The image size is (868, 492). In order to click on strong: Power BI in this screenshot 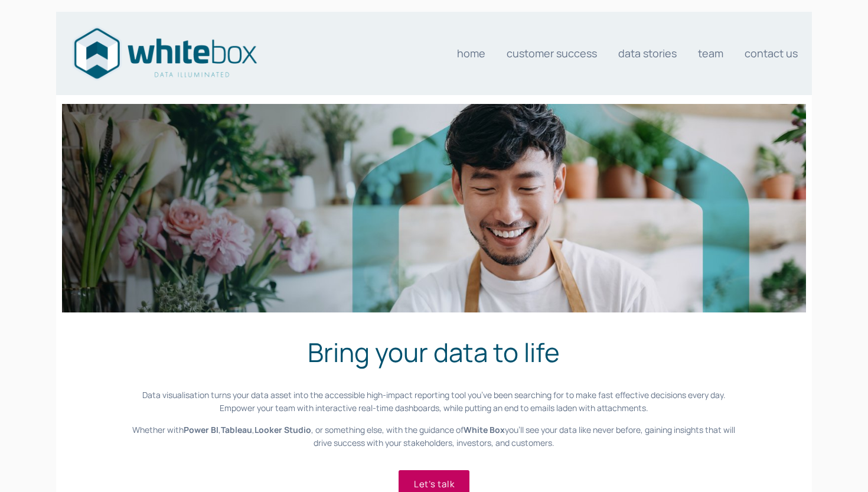, I will do `click(200, 429)`.